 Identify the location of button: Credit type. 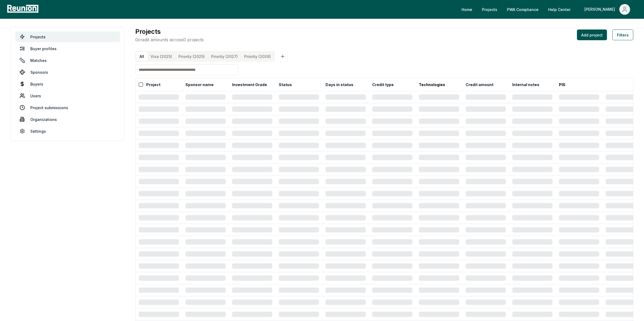
(383, 85).